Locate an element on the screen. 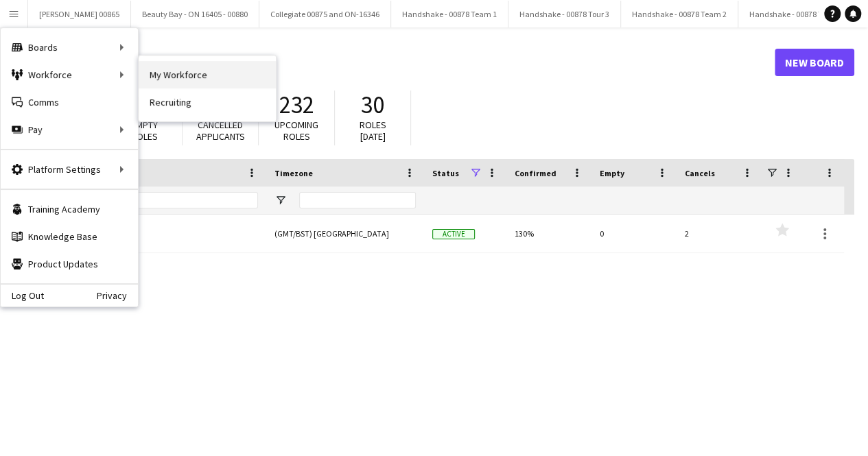 This screenshot has width=868, height=456. button: Handshake - 00878 Team 1 is located at coordinates (449, 14).